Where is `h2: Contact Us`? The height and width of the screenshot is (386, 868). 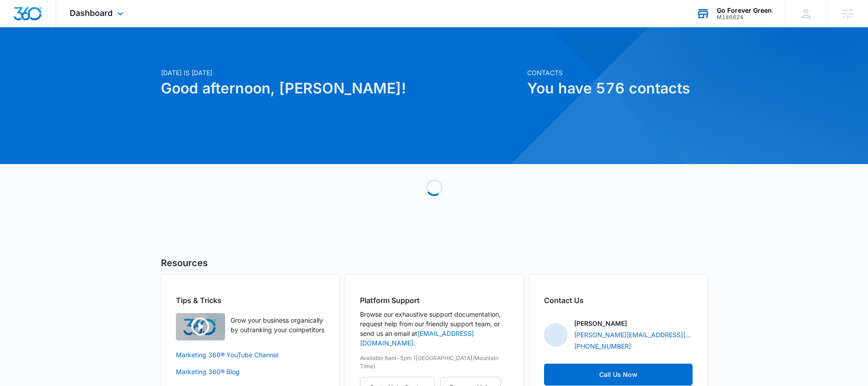
h2: Contact Us is located at coordinates (618, 301).